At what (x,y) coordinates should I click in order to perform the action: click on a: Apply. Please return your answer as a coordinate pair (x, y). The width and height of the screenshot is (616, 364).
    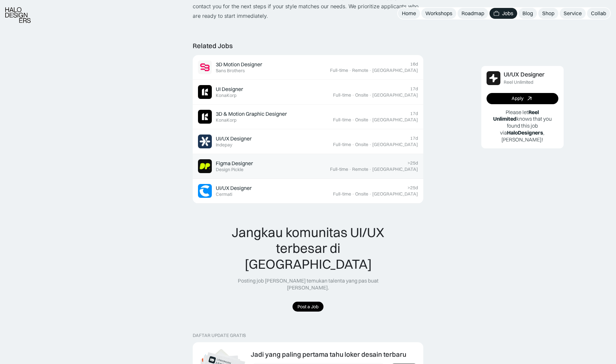
    Looking at the image, I should click on (523, 99).